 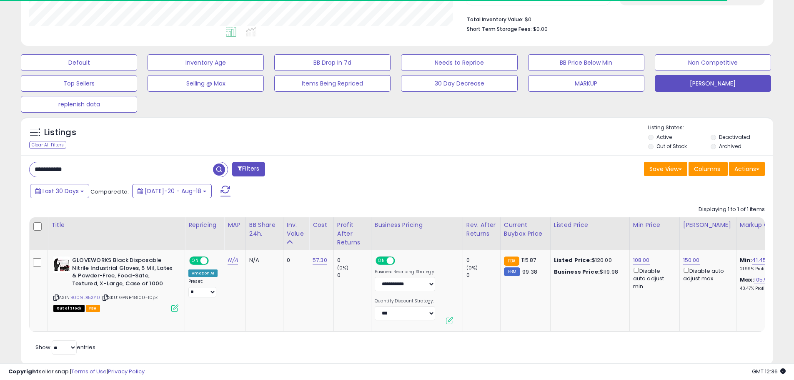 I want to click on div: Profit After Returns, so click(x=352, y=233).